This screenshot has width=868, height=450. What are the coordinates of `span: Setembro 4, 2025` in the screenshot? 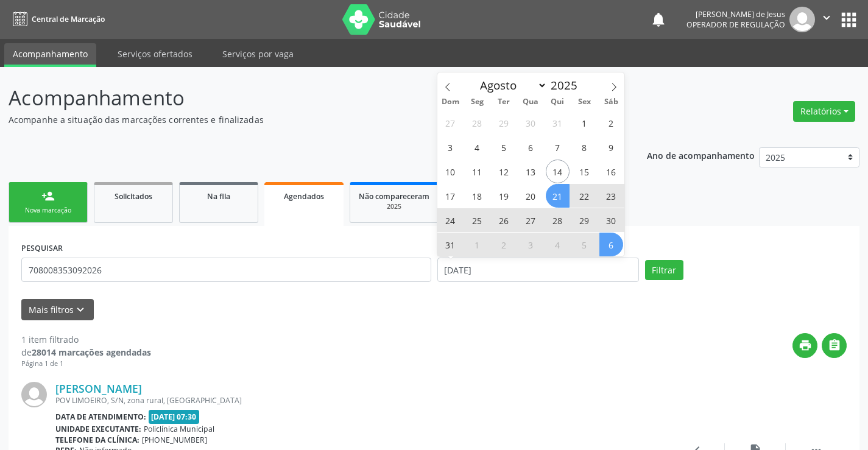 It's located at (557, 244).